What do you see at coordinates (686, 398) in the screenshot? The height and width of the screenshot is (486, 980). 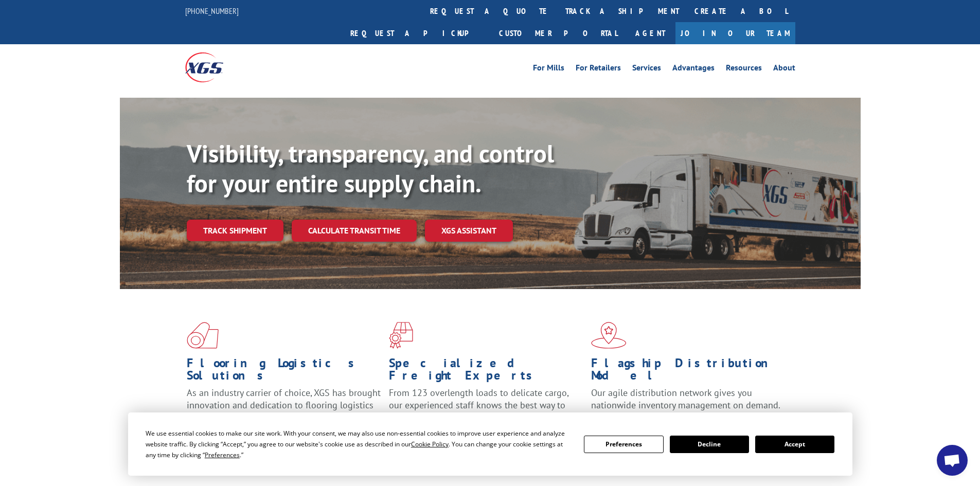 I see `span: Our agile distribution network gives you nationwide inventory management on demand.` at bounding box center [686, 398].